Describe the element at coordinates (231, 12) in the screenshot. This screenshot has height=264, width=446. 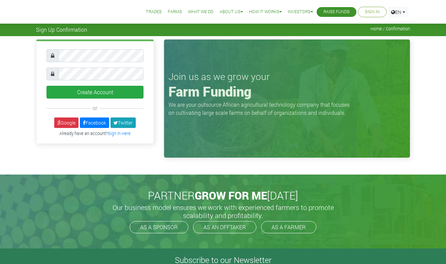
I see `a: About Us` at that location.